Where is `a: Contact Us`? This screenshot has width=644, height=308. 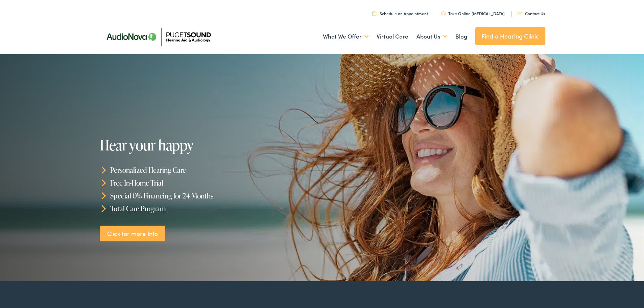
a: Contact Us is located at coordinates (531, 13).